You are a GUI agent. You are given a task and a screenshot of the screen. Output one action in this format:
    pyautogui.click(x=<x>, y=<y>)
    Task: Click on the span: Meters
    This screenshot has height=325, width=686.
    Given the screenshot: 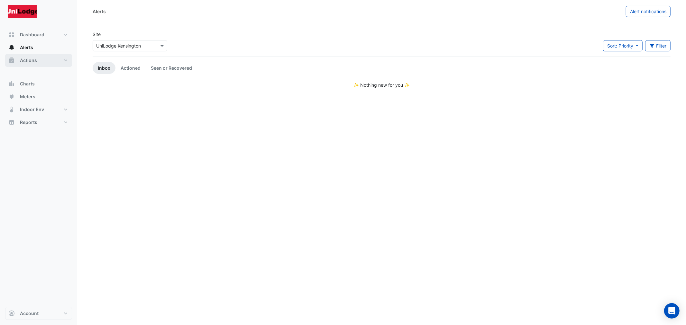 What is the action you would take?
    pyautogui.click(x=28, y=97)
    